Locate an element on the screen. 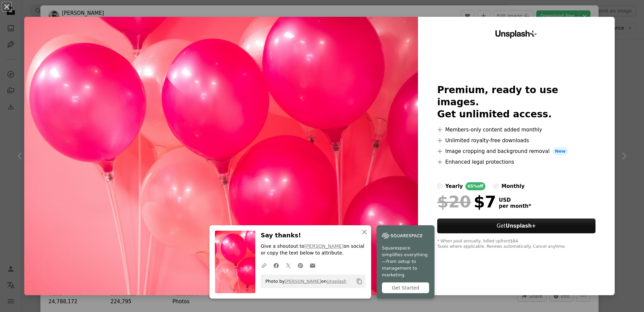 This screenshot has height=312, width=644. li: Unlimited royalty-free downloads is located at coordinates (516, 140).